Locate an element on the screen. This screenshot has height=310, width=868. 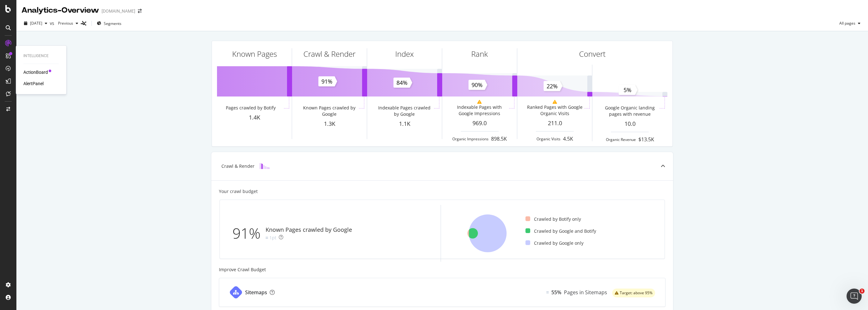
div: Improve Crawl Budget is located at coordinates (442, 269).